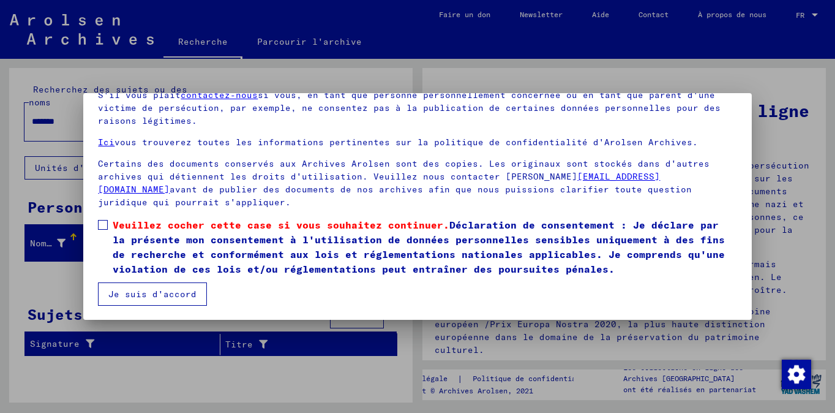 The width and height of the screenshot is (835, 413). Describe the element at coordinates (796, 374) in the screenshot. I see `div: Change consent` at that location.